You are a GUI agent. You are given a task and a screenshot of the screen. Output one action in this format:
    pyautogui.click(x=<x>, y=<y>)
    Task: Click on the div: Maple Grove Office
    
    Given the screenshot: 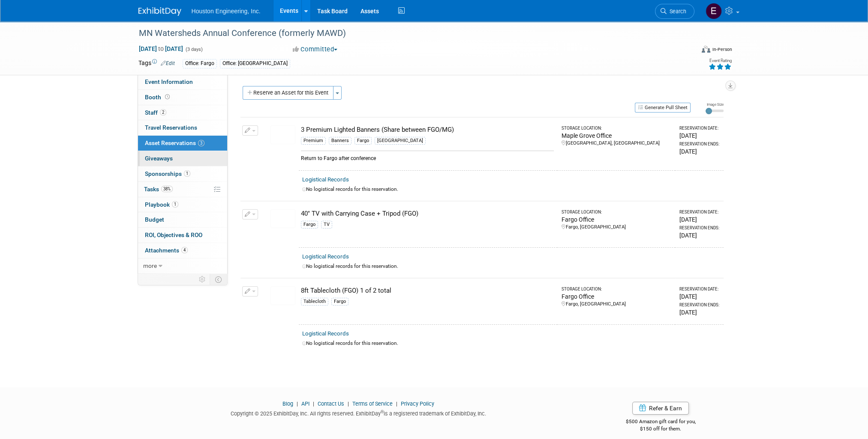 What is the action you would take?
    pyautogui.click(x=616, y=136)
    